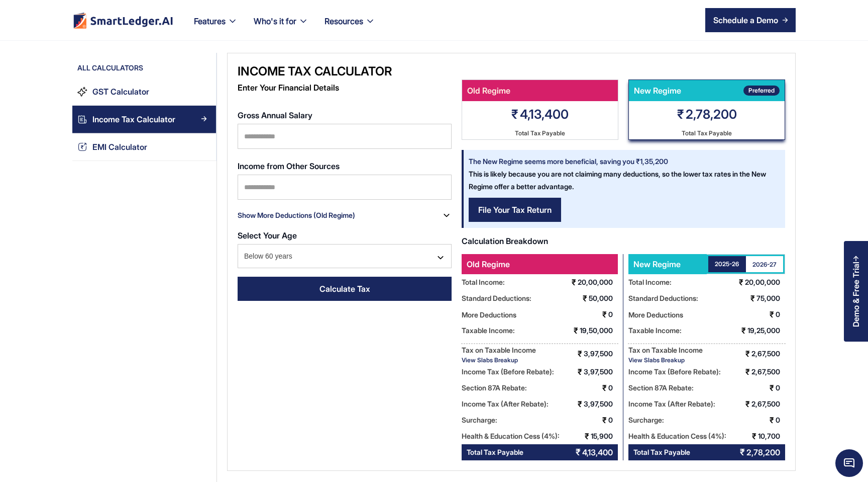  I want to click on img: mingcute_down-line, so click(447, 215).